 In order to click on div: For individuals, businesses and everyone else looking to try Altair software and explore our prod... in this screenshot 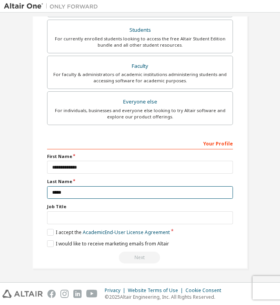, I will do `click(140, 114)`.